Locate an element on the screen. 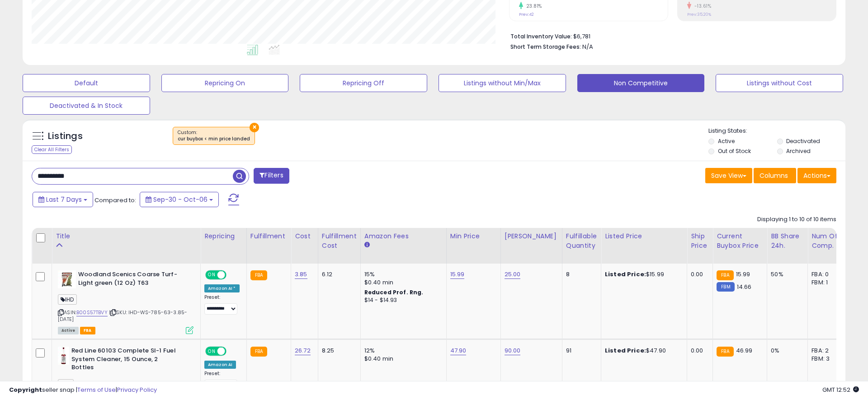 Image resolution: width=868 pixels, height=399 pixels. button: Non Competitive is located at coordinates (641, 83).